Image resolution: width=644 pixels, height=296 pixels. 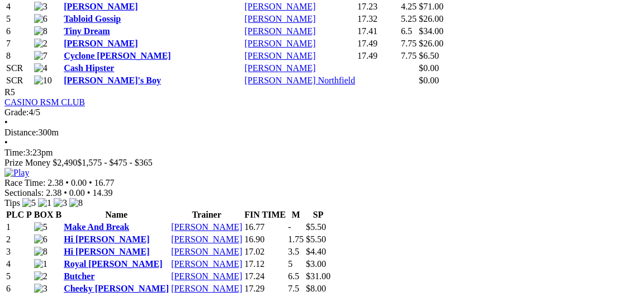 What do you see at coordinates (19, 56) in the screenshot?
I see `td: 8` at bounding box center [19, 56].